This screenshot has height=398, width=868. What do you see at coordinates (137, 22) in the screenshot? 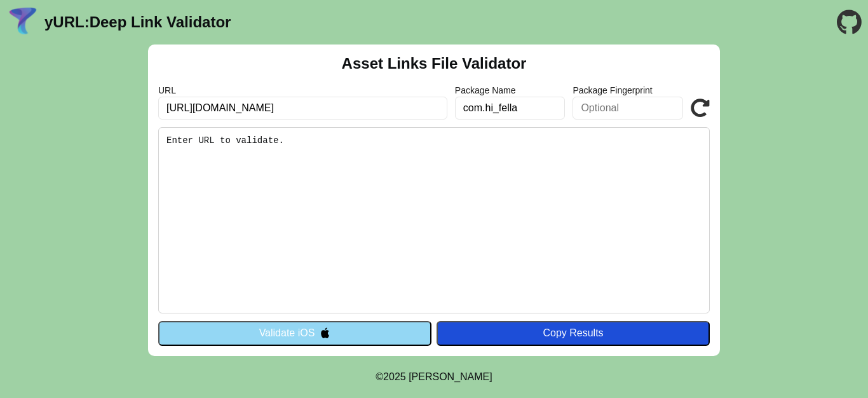
I see `a: yURL:Deep Link Validator` at bounding box center [137, 22].